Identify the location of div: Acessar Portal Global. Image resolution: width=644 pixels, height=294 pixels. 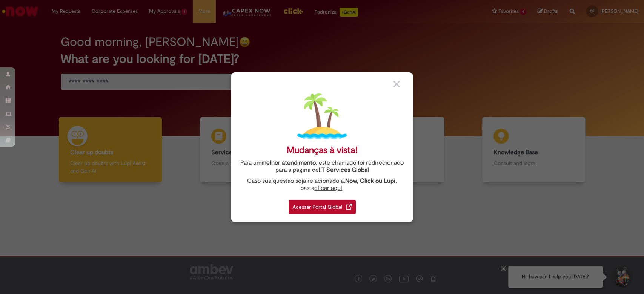
(322, 207).